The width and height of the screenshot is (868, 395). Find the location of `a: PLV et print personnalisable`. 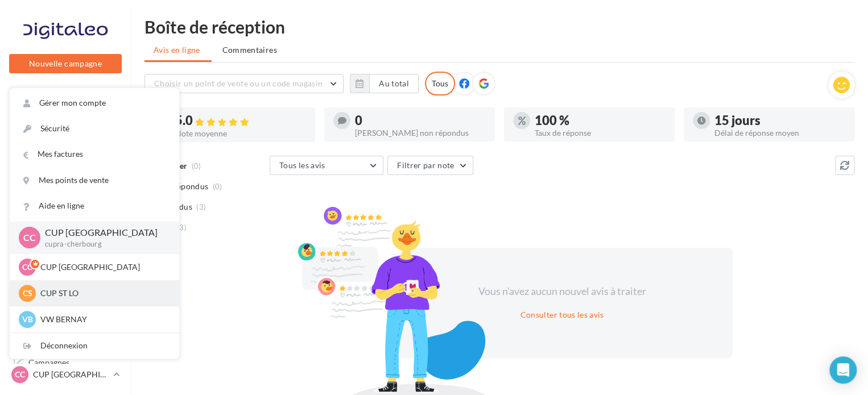

a: PLV et print personnalisable is located at coordinates (65, 329).